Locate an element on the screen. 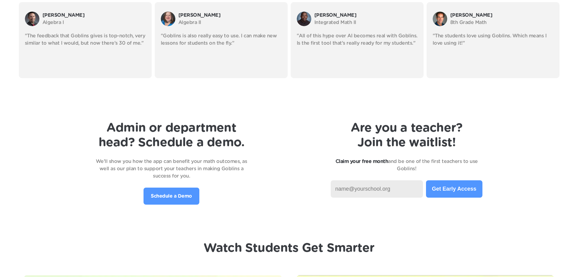  strong: Claim your free month is located at coordinates (362, 161).